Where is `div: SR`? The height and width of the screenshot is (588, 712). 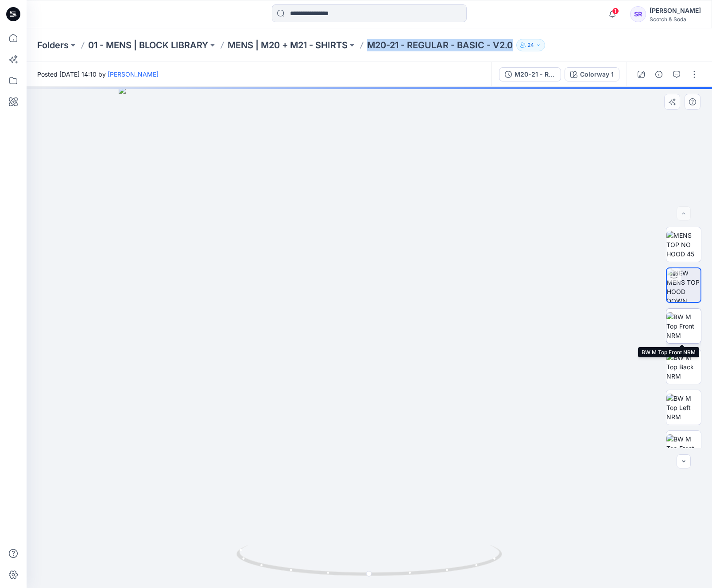 div: SR is located at coordinates (638, 14).